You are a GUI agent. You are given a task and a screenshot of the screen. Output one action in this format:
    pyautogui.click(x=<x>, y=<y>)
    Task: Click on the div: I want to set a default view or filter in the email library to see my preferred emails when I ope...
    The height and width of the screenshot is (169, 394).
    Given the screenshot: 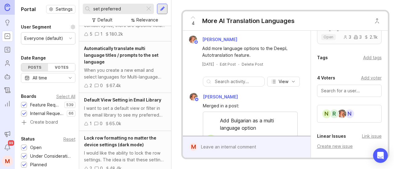 What is the action you would take?
    pyautogui.click(x=125, y=112)
    